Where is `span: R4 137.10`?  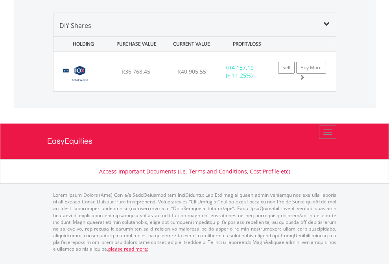 span: R4 137.10 is located at coordinates (241, 67).